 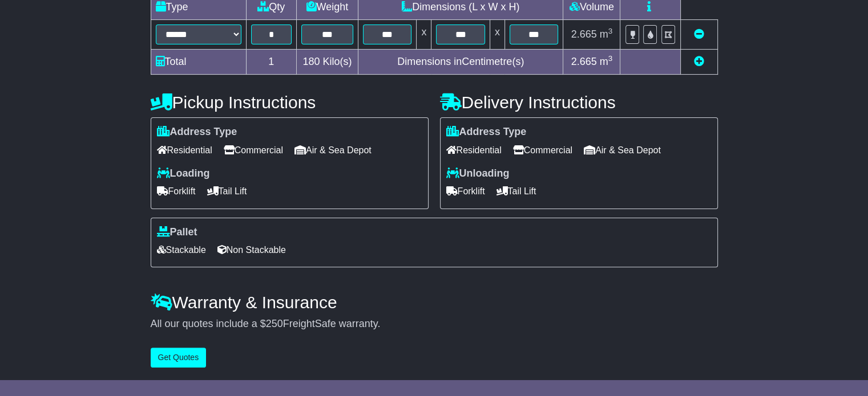 I want to click on span: Non Stackable, so click(x=252, y=250).